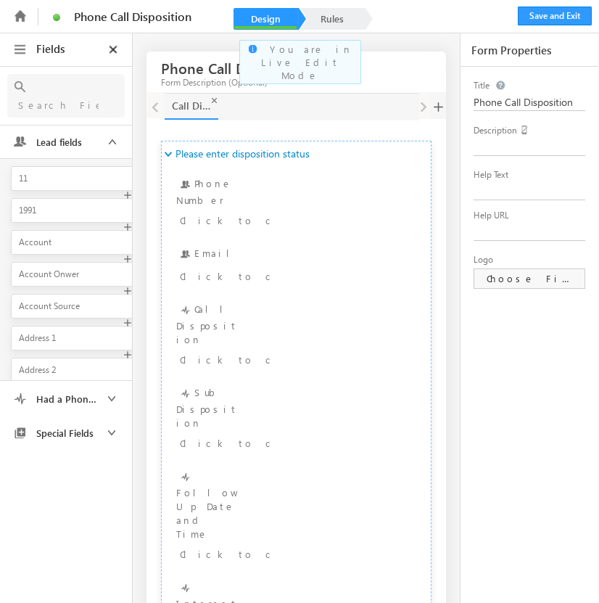  Describe the element at coordinates (71, 306) in the screenshot. I see `div: Account Source` at that location.